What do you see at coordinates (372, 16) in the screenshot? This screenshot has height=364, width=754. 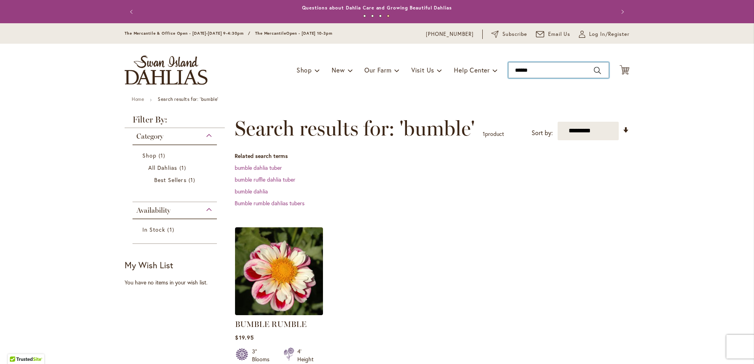 I see `button: 2 of 4` at bounding box center [372, 16].